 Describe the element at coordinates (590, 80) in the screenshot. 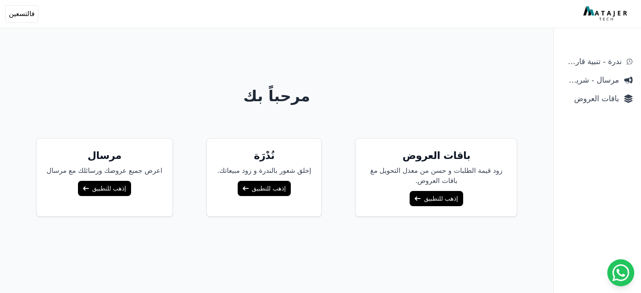

I see `span: مرسال - شريط دعاية` at that location.